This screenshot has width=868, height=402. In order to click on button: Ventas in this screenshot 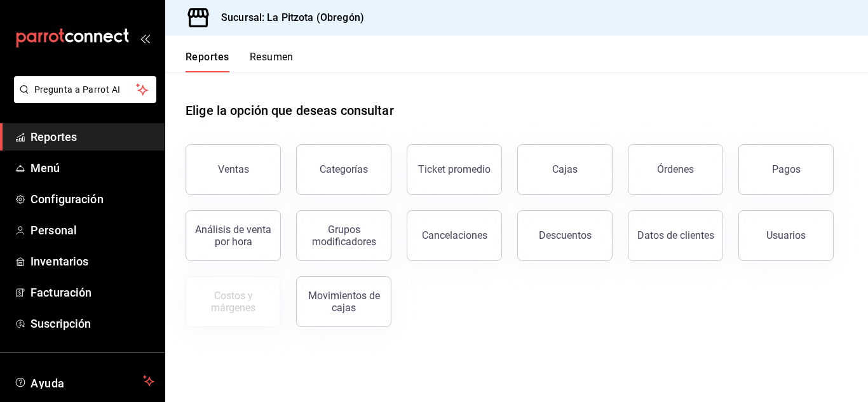, I will do `click(233, 170)`.